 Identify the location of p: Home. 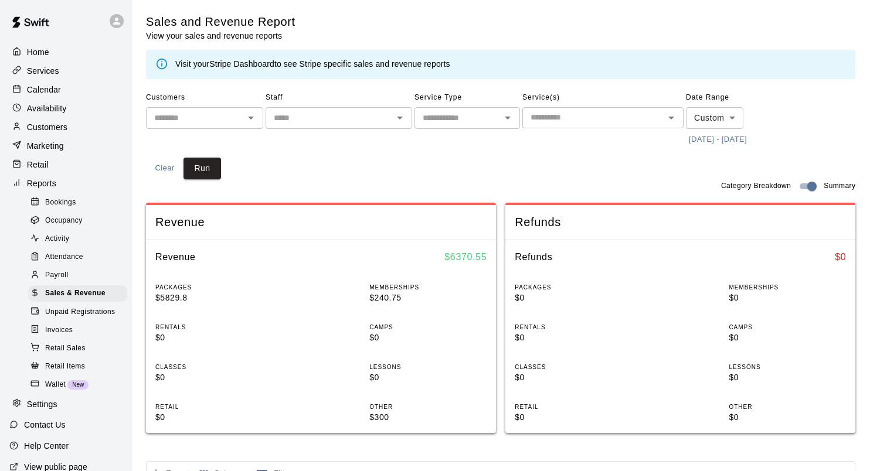
(38, 52).